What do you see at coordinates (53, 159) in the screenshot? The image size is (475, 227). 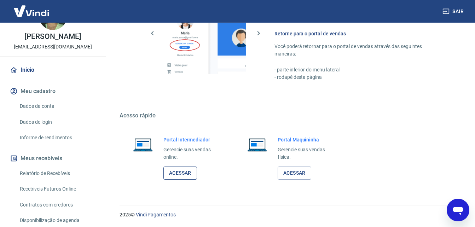 I see `button: Meus recebíveis` at bounding box center [53, 159].